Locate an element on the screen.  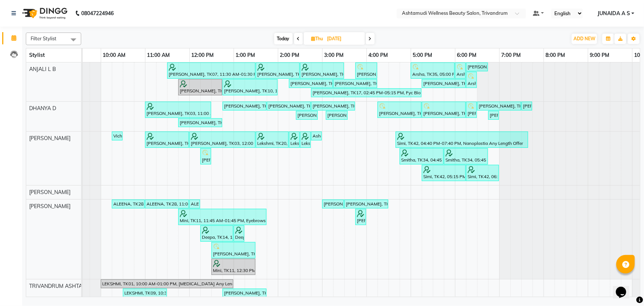
span: Filter Stylist is located at coordinates (44, 38).